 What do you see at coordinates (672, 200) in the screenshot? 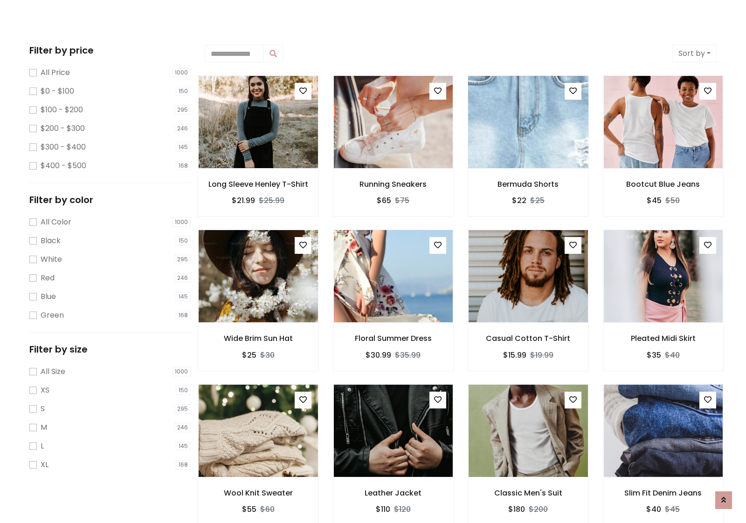
I see `del: $50` at bounding box center [672, 200].